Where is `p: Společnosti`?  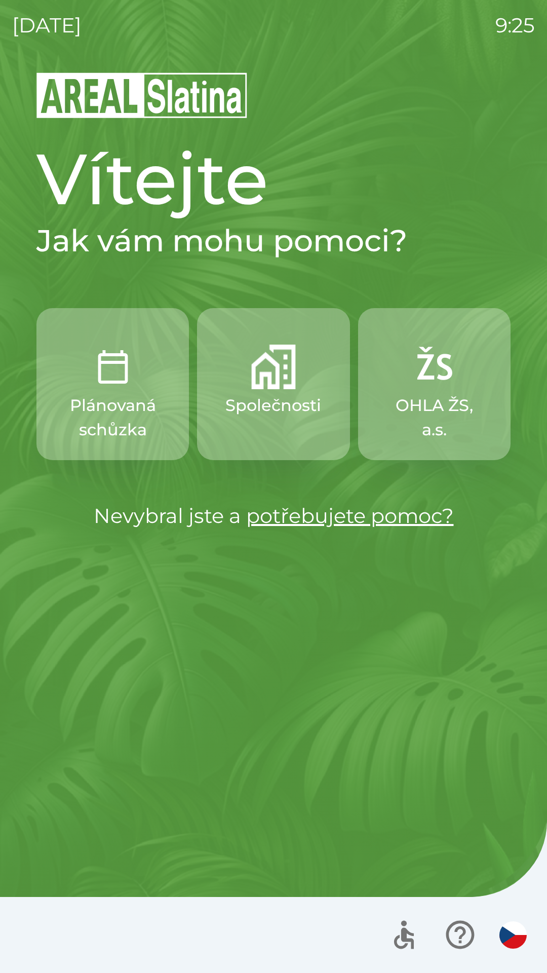 p: Společnosti is located at coordinates (273, 405).